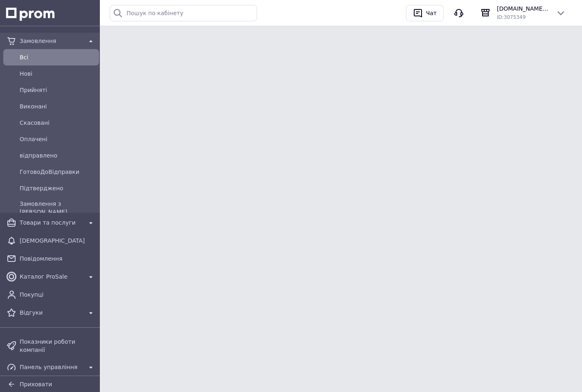  Describe the element at coordinates (51, 313) in the screenshot. I see `span: Відгуки` at that location.